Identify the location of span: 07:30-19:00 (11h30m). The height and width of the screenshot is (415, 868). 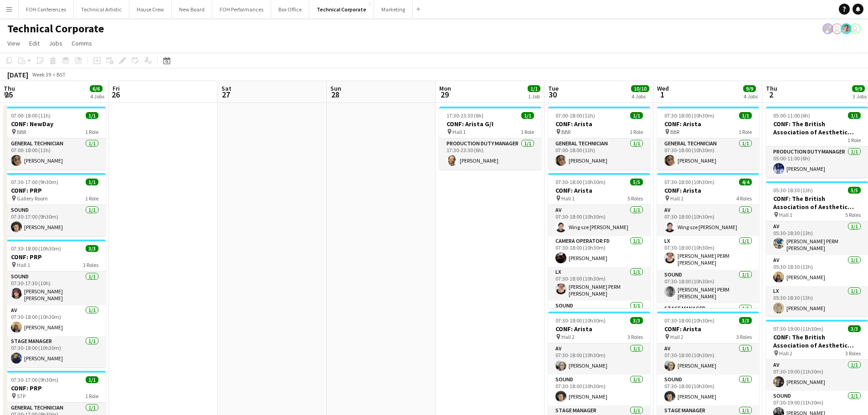
(798, 328).